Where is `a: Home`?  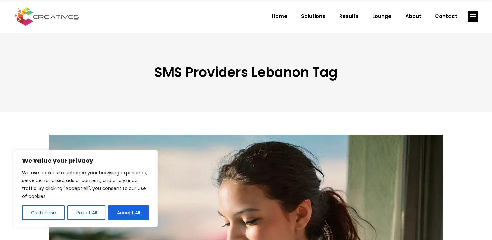 a: Home is located at coordinates (279, 16).